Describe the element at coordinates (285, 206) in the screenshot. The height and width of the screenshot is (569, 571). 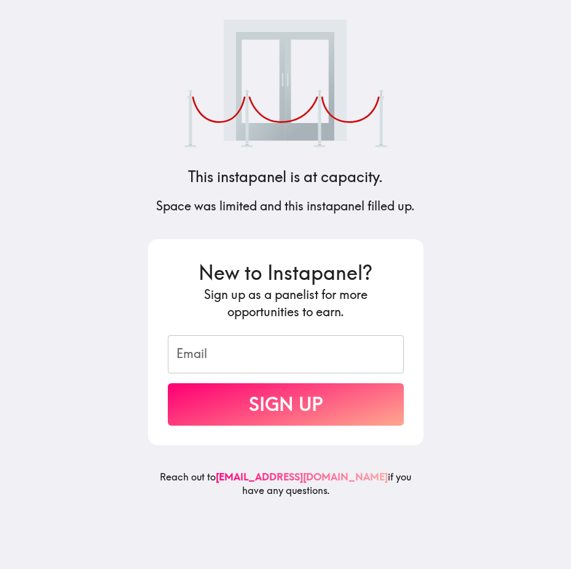
I see `h5: Space was limited and this instapanel filled up.` at that location.